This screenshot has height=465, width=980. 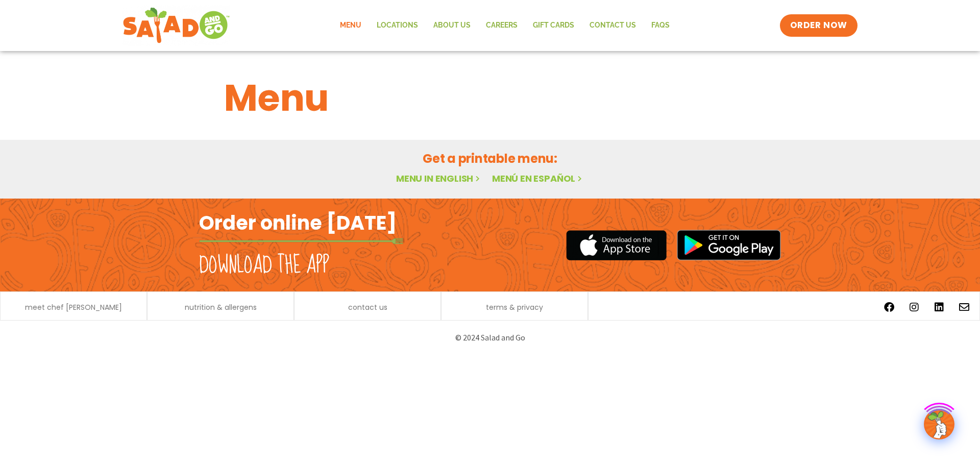 What do you see at coordinates (729, 245) in the screenshot?
I see `img: google_play` at bounding box center [729, 245].